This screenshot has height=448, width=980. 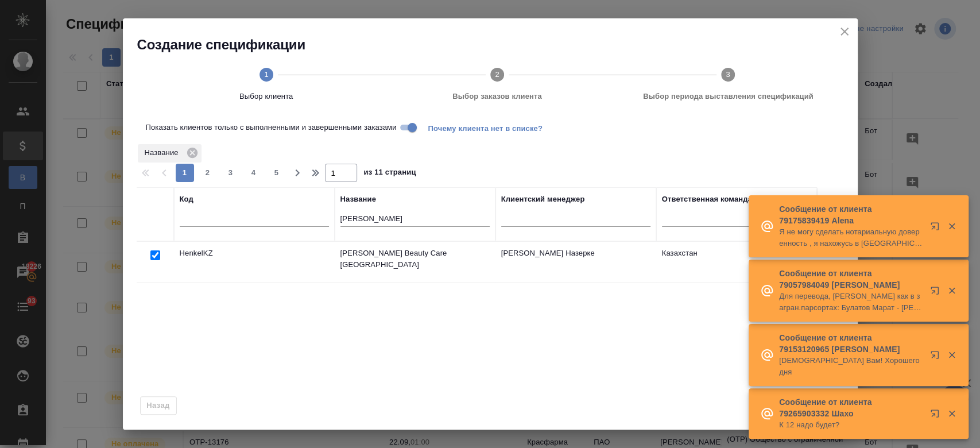 What do you see at coordinates (543, 200) in the screenshot?
I see `div: Клиентский менеджер` at bounding box center [543, 200].